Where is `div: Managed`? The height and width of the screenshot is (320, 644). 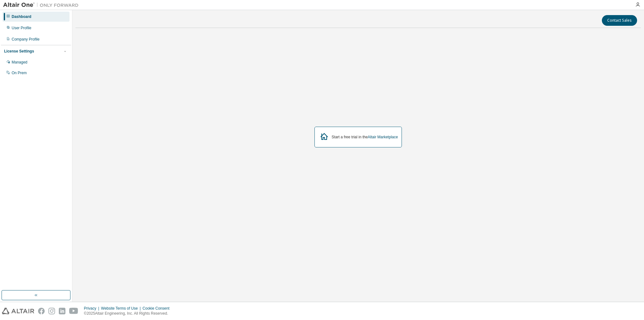 div: Managed is located at coordinates (19, 62).